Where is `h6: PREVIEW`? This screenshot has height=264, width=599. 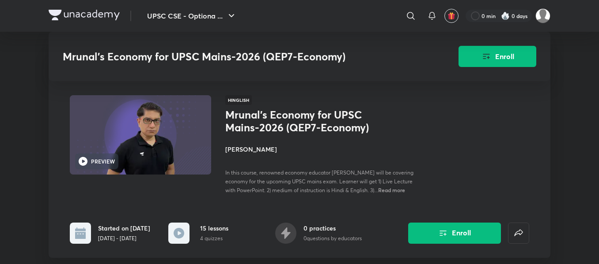
h6: PREVIEW is located at coordinates (103, 162).